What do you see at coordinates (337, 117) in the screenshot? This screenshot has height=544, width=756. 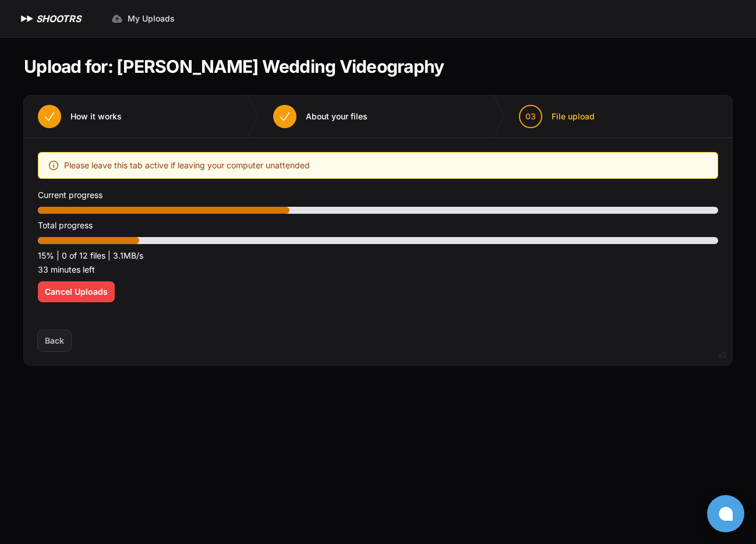 I see `span: About your files` at bounding box center [337, 117].